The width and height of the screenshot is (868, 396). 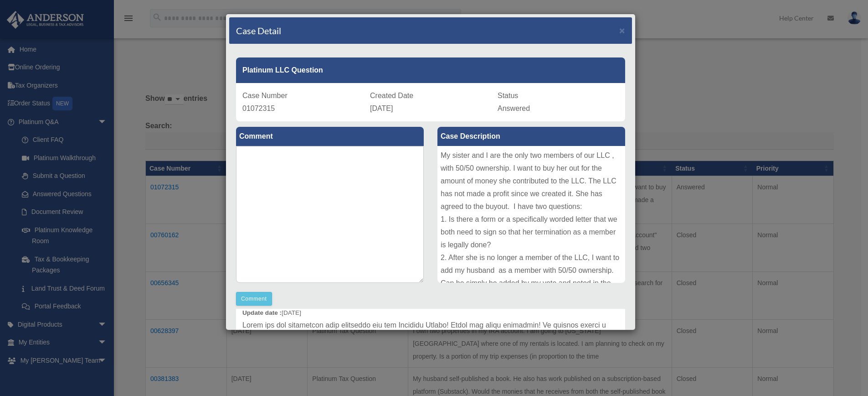 What do you see at coordinates (265, 95) in the screenshot?
I see `span: Case Number` at bounding box center [265, 95].